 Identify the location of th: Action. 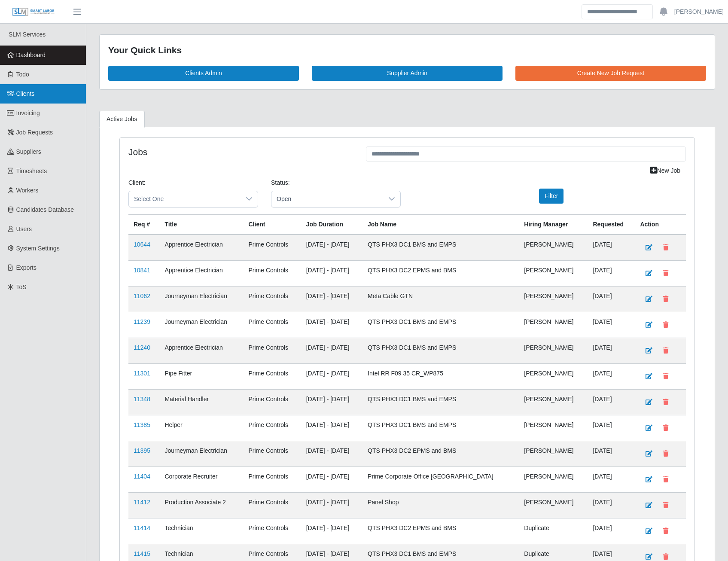
(660, 224).